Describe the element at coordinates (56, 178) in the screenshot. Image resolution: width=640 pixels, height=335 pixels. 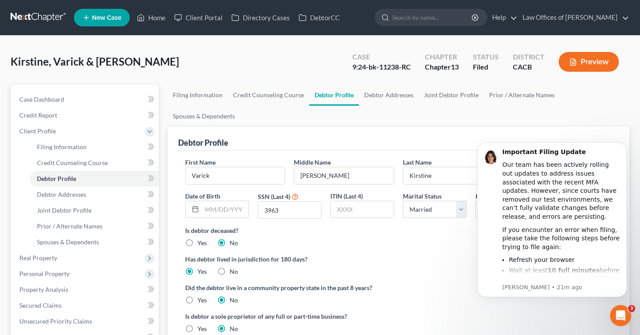
I see `span: Debtor Profile` at that location.